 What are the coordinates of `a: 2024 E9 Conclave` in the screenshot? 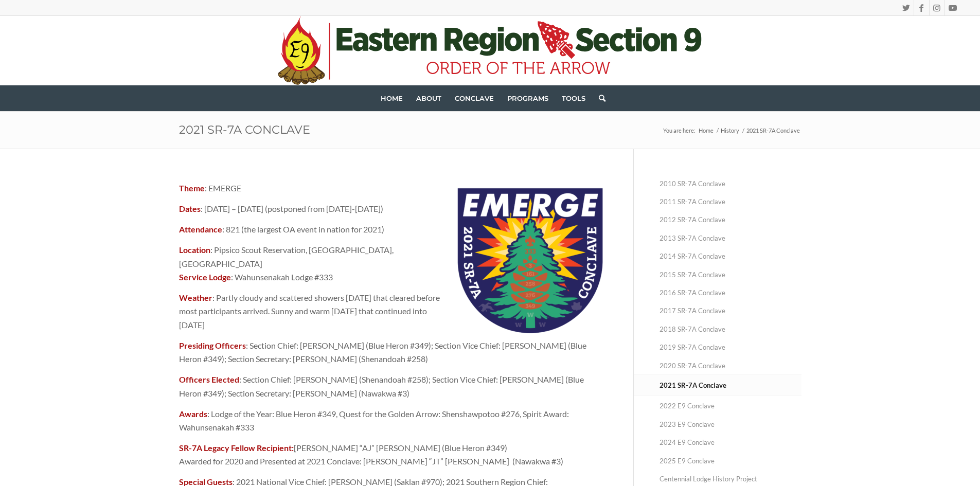 It's located at (731, 443).